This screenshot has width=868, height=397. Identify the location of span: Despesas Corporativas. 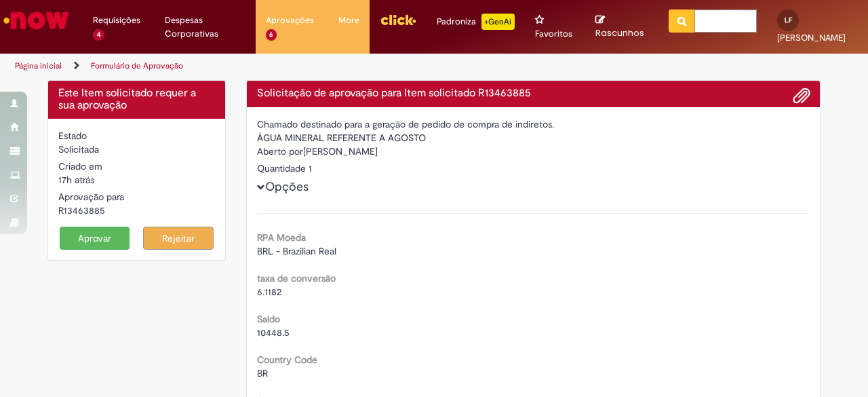
(205, 27).